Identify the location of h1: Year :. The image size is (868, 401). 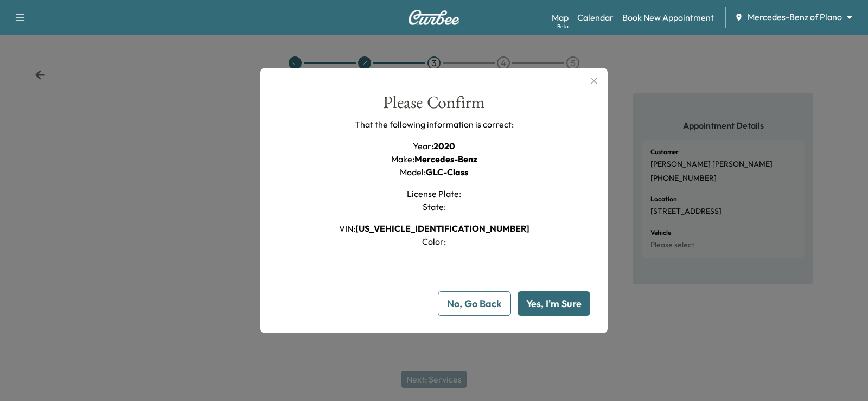
(434, 146).